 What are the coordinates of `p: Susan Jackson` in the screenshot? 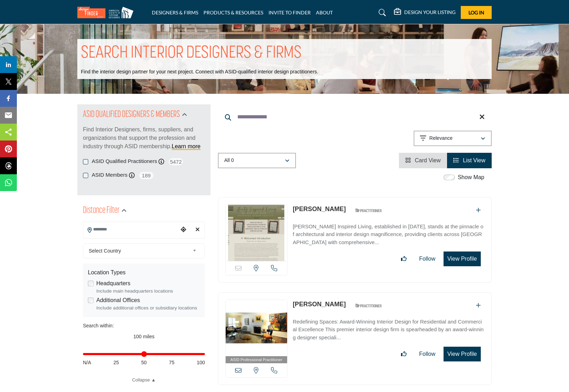 It's located at (319, 304).